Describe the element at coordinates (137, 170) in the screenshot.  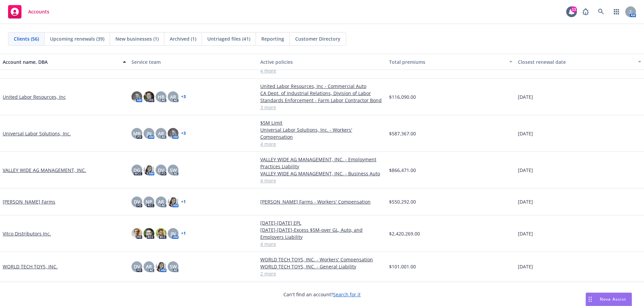
I see `span: DG` at that location.